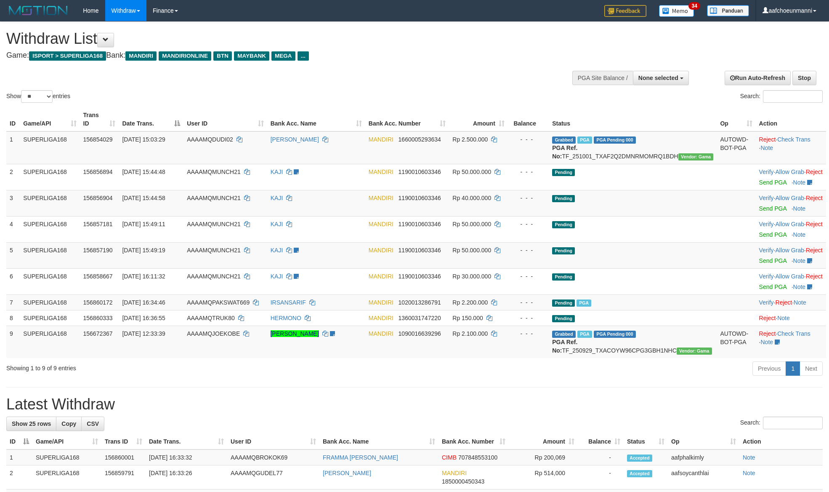  Describe the element at coordinates (223, 56) in the screenshot. I see `span: BTN` at that location.